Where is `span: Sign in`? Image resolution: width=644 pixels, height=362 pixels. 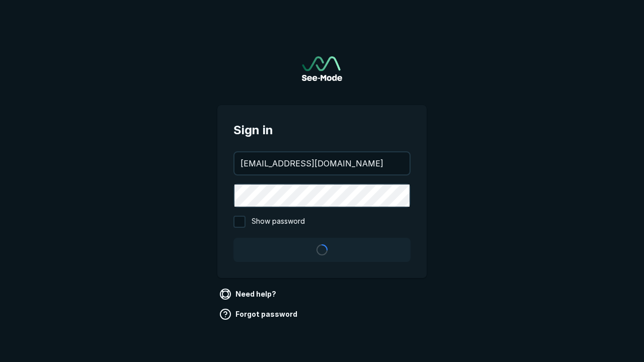
span: Sign in is located at coordinates (322, 130).